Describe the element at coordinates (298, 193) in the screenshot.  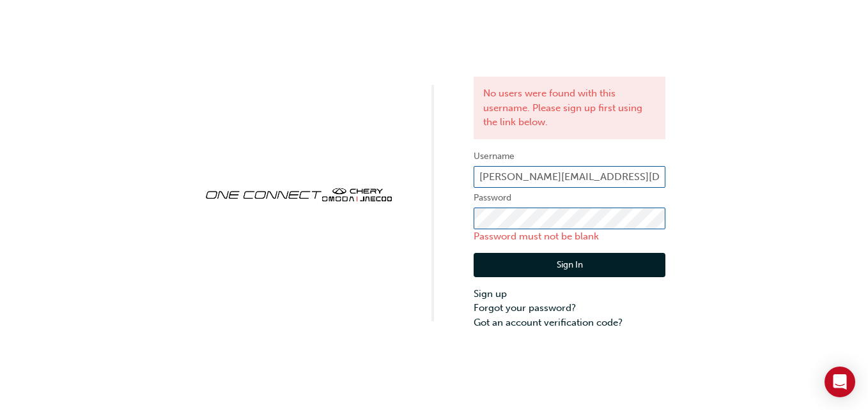
I see `img: oneconnect` at that location.